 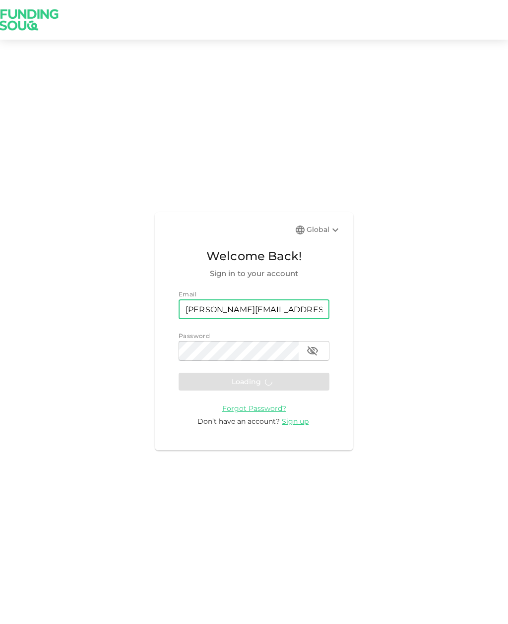 What do you see at coordinates (194, 336) in the screenshot?
I see `span: Password` at bounding box center [194, 336].